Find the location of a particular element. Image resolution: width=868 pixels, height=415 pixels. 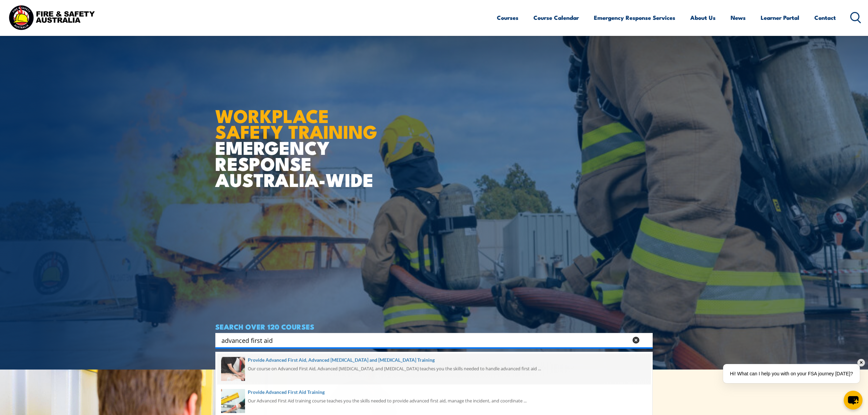

a: Emergency Response Services is located at coordinates (634, 18).